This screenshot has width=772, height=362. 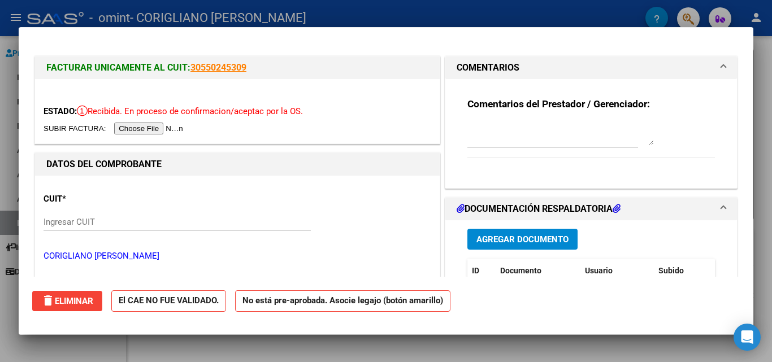 I want to click on span: Usuario, so click(x=598, y=271).